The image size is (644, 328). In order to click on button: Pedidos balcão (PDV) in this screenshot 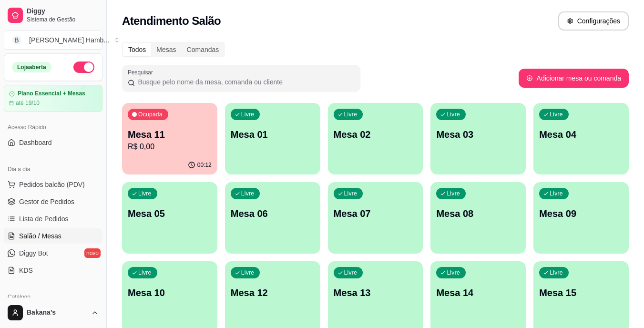, I will do `click(53, 184)`.